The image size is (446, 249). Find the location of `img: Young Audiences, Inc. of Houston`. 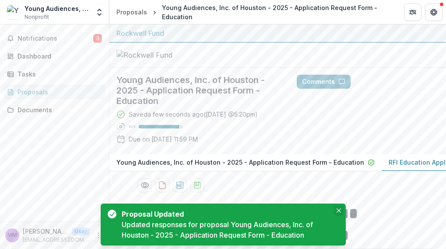

img: Young Audiences, Inc. of Houston is located at coordinates (14, 12).